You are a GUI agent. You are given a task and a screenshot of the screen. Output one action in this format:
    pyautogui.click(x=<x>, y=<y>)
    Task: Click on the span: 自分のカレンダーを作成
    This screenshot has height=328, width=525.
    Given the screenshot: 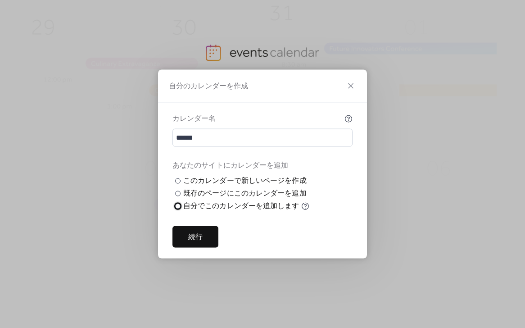 What is the action you would take?
    pyautogui.click(x=208, y=86)
    